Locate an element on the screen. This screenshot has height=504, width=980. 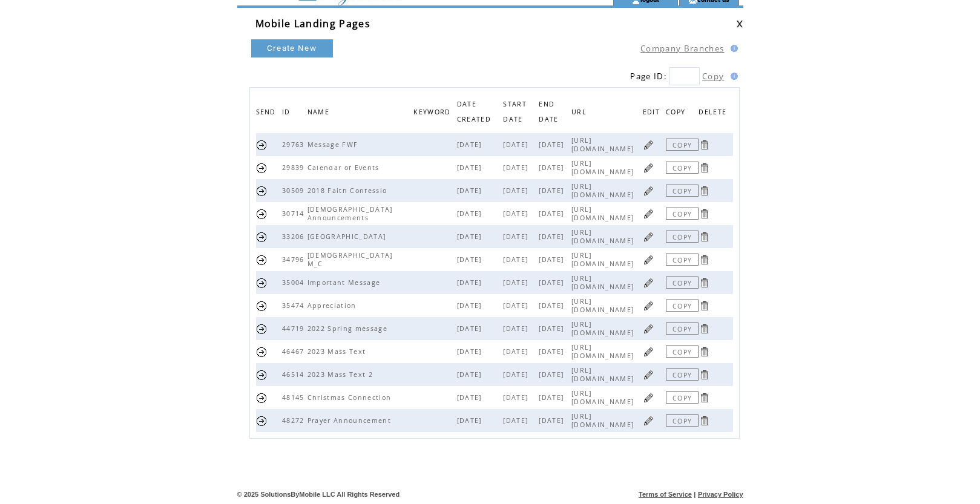
span: EDIT is located at coordinates (652, 113).